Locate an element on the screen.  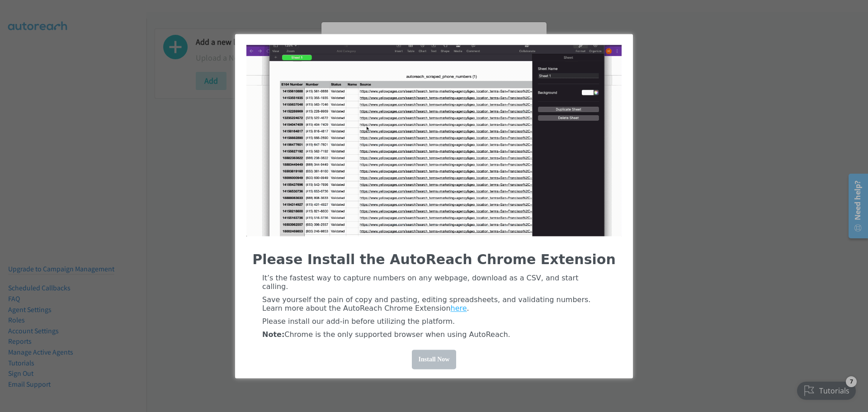
span: Chrome is the only supported browser when using AutoReach. is located at coordinates (386, 334).